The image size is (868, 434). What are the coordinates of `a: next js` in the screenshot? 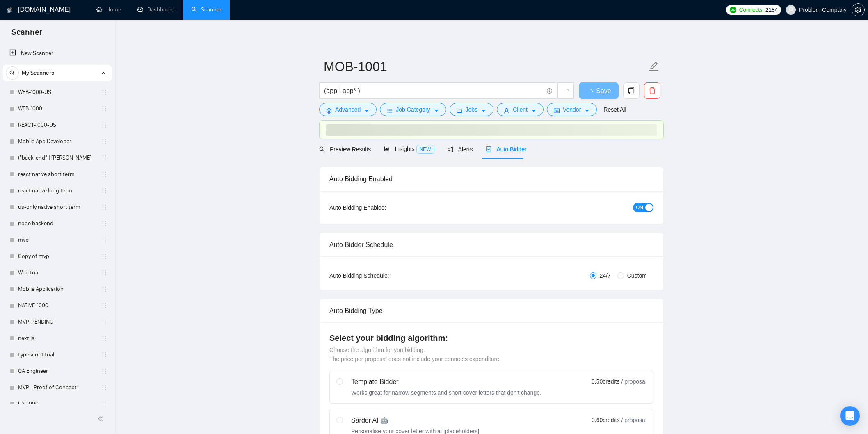 It's located at (57, 339).